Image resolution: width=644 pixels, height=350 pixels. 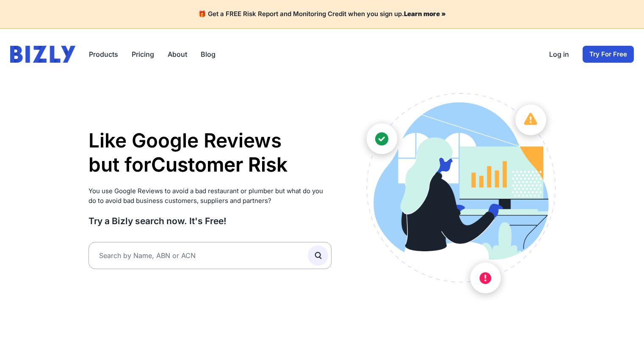 What do you see at coordinates (425, 14) in the screenshot?
I see `strong: Learn more »` at bounding box center [425, 14].